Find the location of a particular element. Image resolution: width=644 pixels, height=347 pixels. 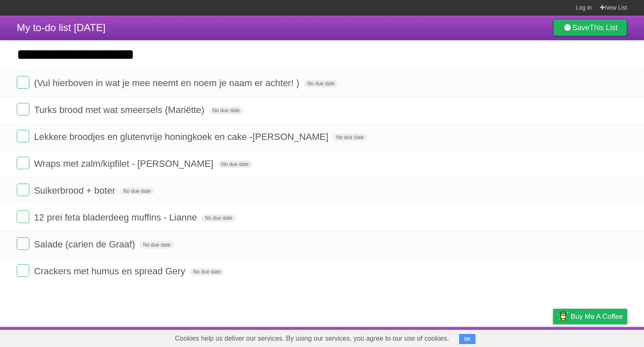

a: SaveThis List is located at coordinates (590, 28).